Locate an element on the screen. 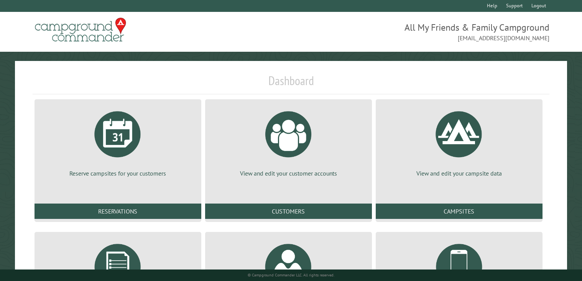 The image size is (582, 281). a: View and edit your customer accounts is located at coordinates (288, 141).